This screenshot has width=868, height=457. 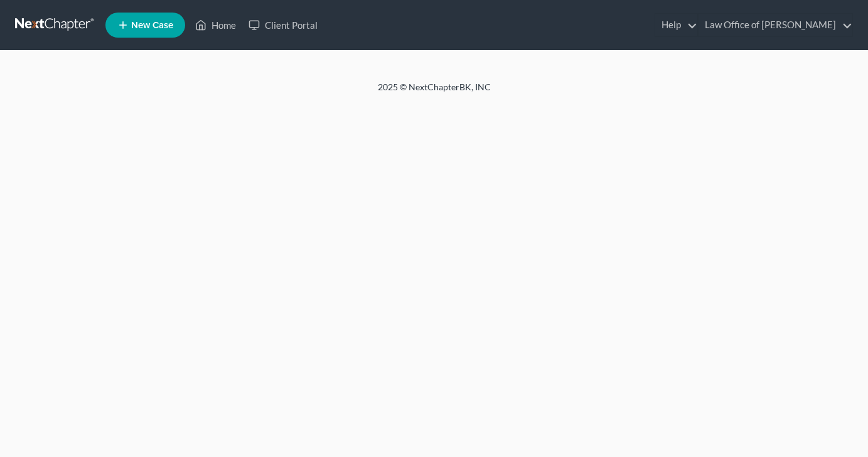 What do you see at coordinates (283, 25) in the screenshot?
I see `a: Client Portal` at bounding box center [283, 25].